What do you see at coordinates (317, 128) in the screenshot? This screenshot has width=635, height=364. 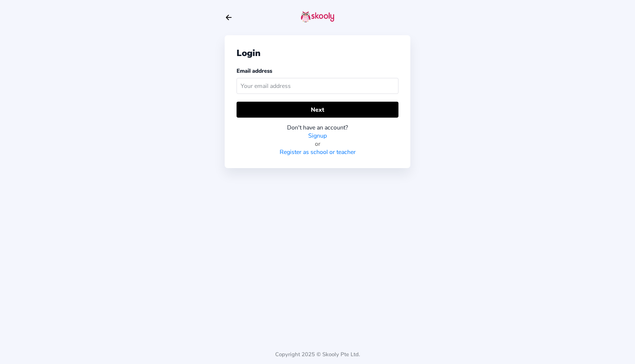 I see `div: Don't have an account?` at bounding box center [317, 128].